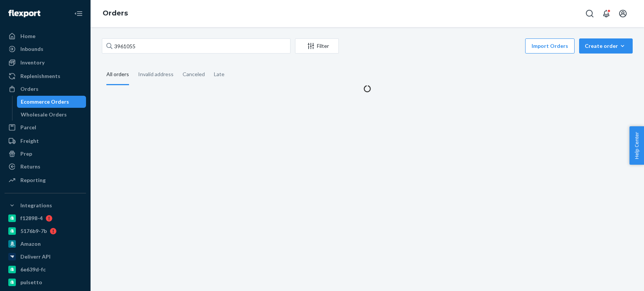 The image size is (644, 291). I want to click on div: Inbounds, so click(32, 49).